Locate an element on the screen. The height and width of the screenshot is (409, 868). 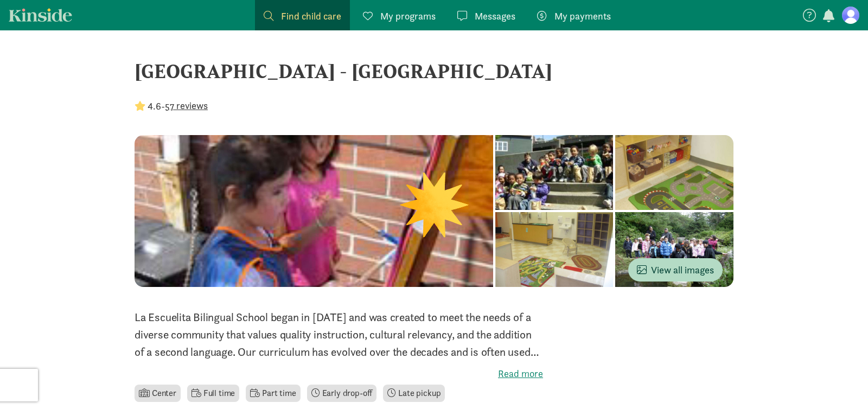
span: My payments is located at coordinates (583, 16).